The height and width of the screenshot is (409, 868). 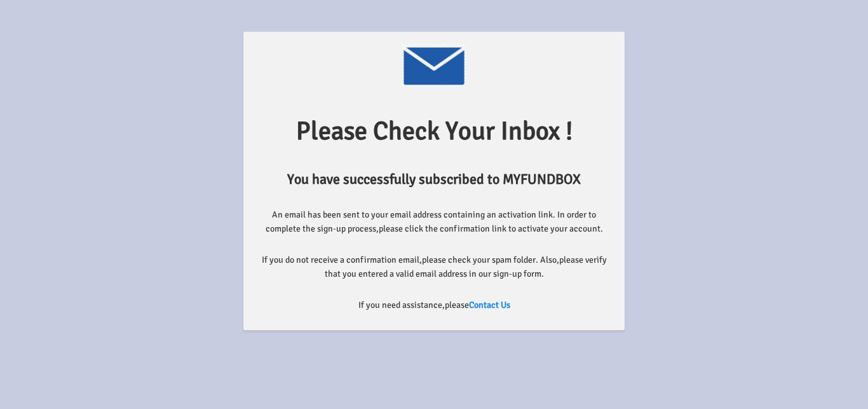 What do you see at coordinates (434, 132) in the screenshot?
I see `label: Please Check Your Inbox !` at bounding box center [434, 132].